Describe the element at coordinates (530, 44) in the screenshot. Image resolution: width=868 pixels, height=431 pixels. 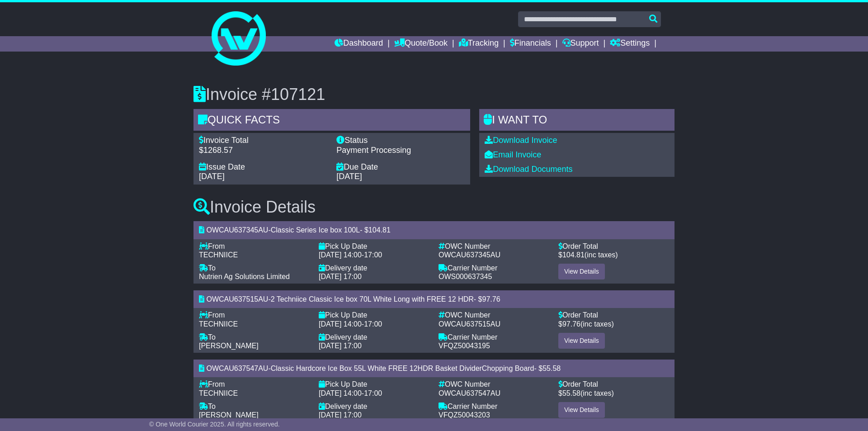
I see `a: Financials` at that location.